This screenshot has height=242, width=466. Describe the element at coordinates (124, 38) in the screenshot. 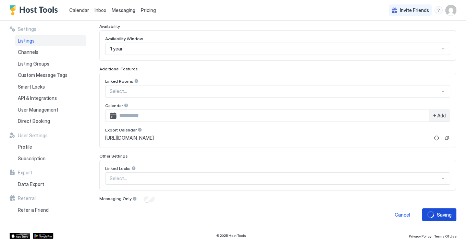

I see `span: Availability Window` at that location.